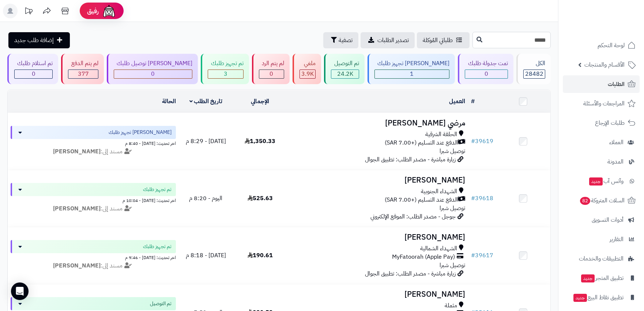  What do you see at coordinates (486, 63) in the screenshot?
I see `div: تمت جدولة طلبك` at bounding box center [486, 63].